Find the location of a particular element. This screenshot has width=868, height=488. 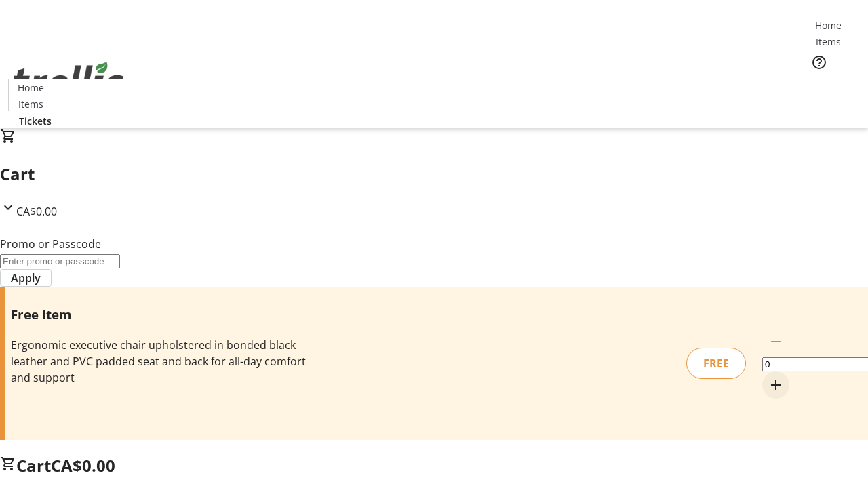

div: Ergonomic executive chair upholstered in bonded black leather and PVC padded seat and back for al... is located at coordinates (158, 362).